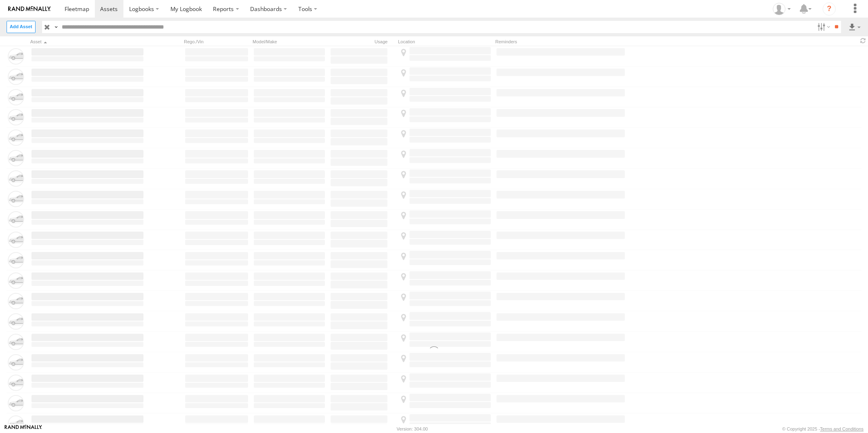 The height and width of the screenshot is (433, 868). Describe the element at coordinates (289, 42) in the screenshot. I see `div: Model/Make` at that location.